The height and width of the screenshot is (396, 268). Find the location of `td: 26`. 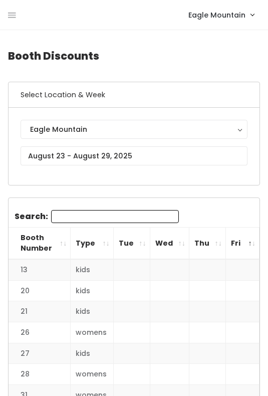

td: 26 is located at coordinates (40, 333).